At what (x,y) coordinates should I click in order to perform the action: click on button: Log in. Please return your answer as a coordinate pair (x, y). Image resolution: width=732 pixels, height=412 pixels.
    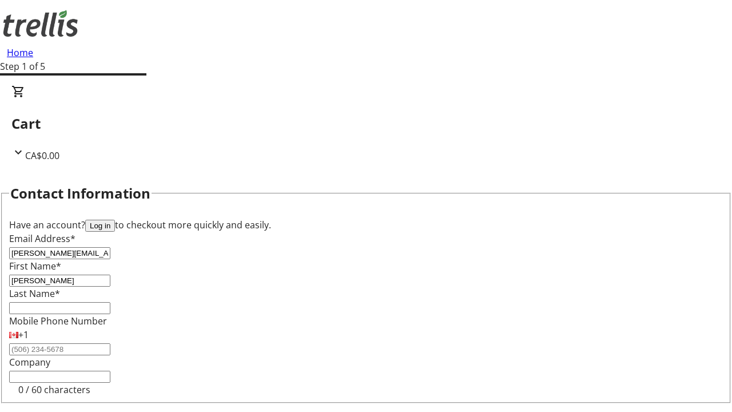
    Looking at the image, I should click on (100, 225).